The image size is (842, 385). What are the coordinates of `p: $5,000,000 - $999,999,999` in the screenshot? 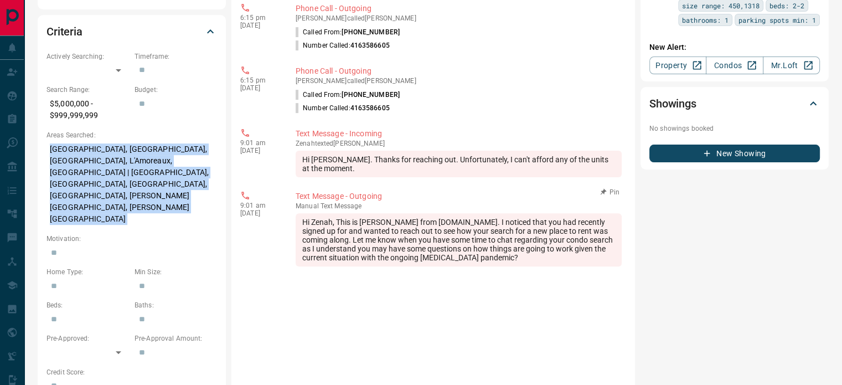 It's located at (87, 110).